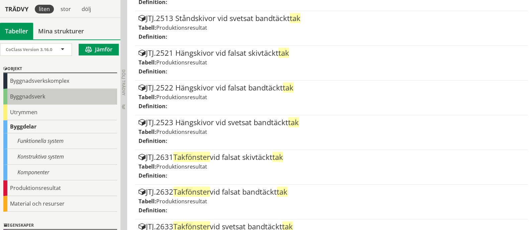 Image resolution: width=529 pixels, height=230 pixels. Describe the element at coordinates (29, 49) in the screenshot. I see `span: CoClass Version 3.16.0` at that location.